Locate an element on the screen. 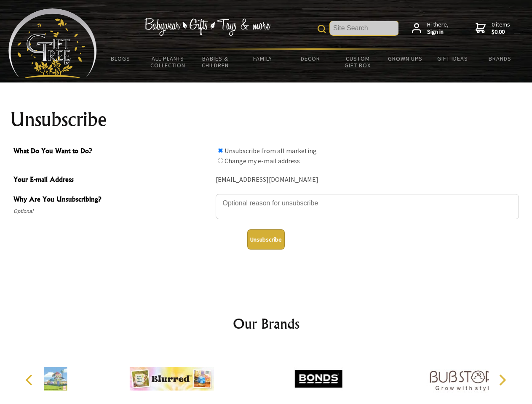  span: Hi there, is located at coordinates (438, 28).